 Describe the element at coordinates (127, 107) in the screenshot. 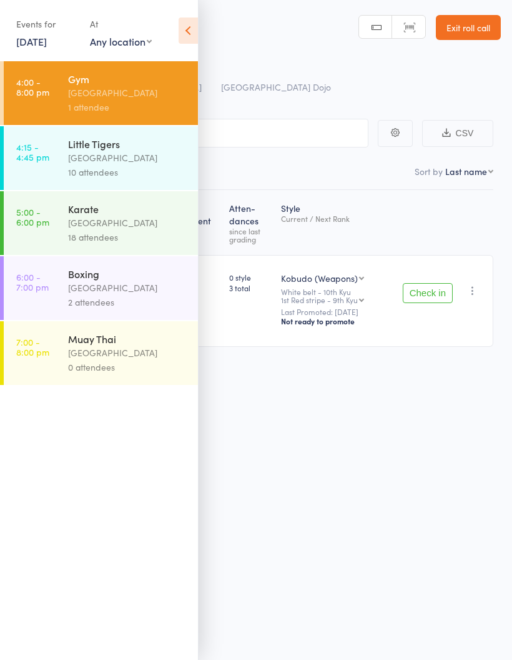

I see `div: 1 attendee` at that location.